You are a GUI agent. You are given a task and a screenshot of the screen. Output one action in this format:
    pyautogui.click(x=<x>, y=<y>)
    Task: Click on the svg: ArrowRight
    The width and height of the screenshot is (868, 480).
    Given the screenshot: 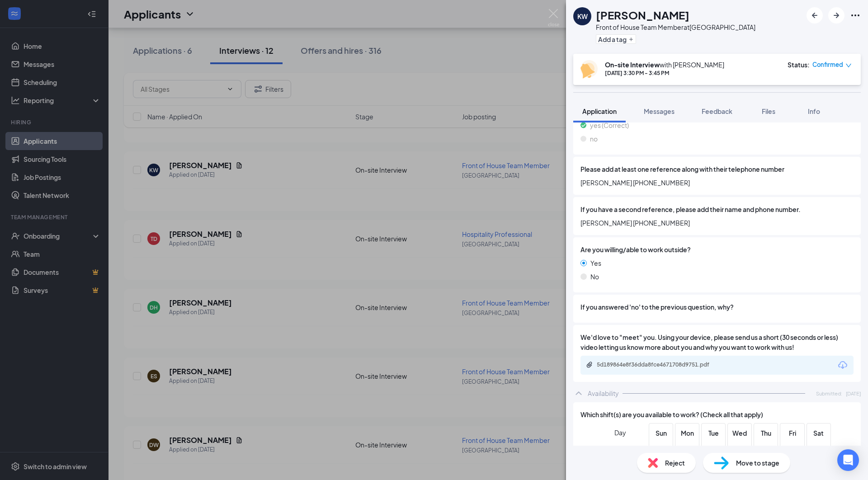 What is the action you would take?
    pyautogui.click(x=836, y=15)
    